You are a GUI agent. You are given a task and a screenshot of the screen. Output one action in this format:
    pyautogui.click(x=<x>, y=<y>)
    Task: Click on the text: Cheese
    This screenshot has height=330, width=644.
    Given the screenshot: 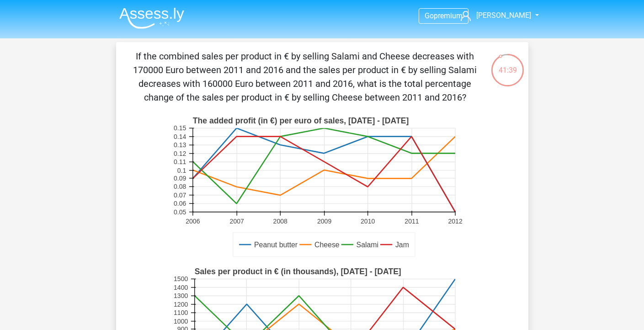 What is the action you would take?
    pyautogui.click(x=327, y=245)
    